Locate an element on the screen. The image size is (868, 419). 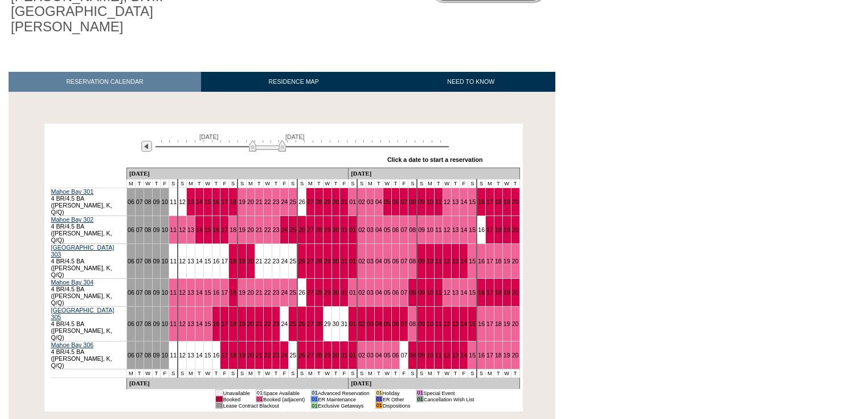
a: 12 is located at coordinates (182, 202).